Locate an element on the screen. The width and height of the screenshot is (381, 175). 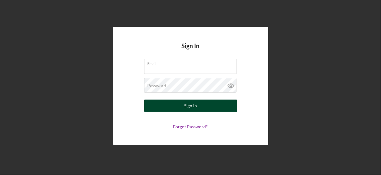
label: Email is located at coordinates (192, 63).